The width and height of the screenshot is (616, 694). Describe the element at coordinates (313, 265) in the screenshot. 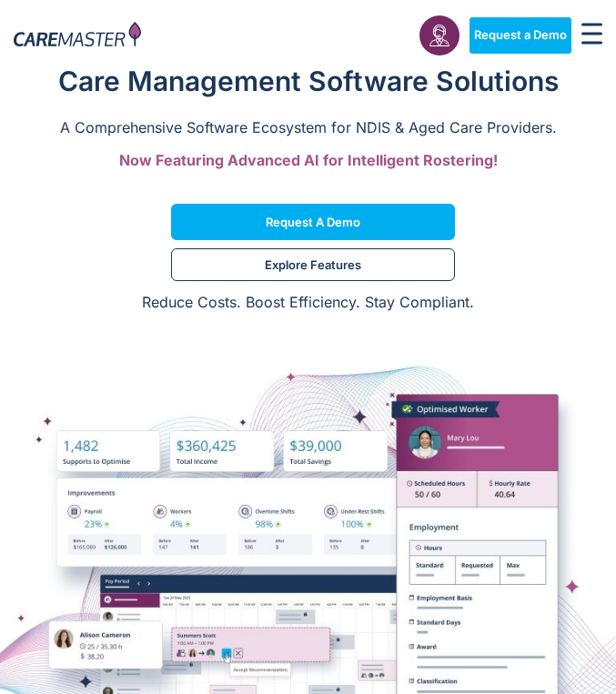

I see `span: Explore Features` at that location.